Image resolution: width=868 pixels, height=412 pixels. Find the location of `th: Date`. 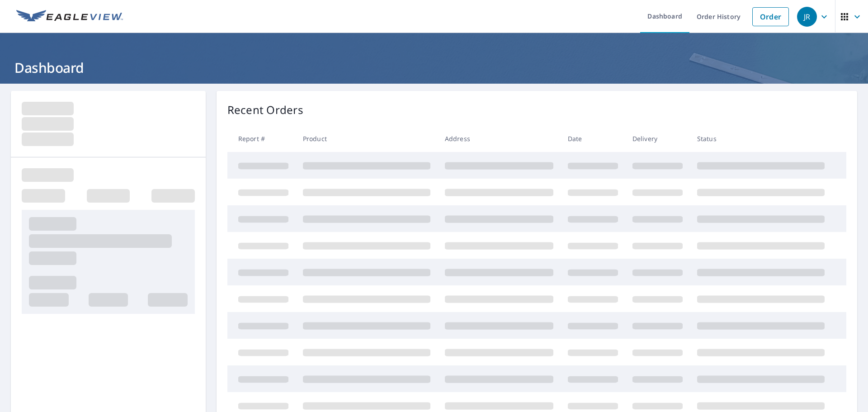

th: Date is located at coordinates (593, 138).